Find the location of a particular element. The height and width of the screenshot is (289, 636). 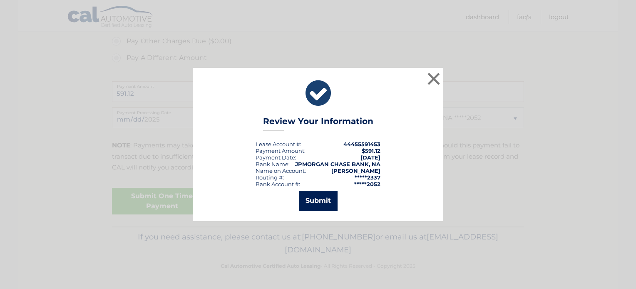

div: Lease Account #: is located at coordinates (278, 144).